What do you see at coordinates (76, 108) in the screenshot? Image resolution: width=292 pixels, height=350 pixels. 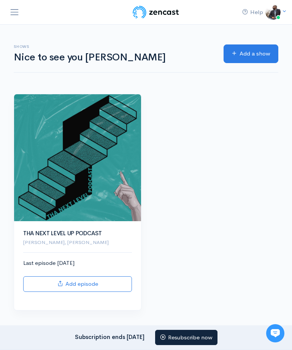 I see `button: New conversation` at bounding box center [76, 108].